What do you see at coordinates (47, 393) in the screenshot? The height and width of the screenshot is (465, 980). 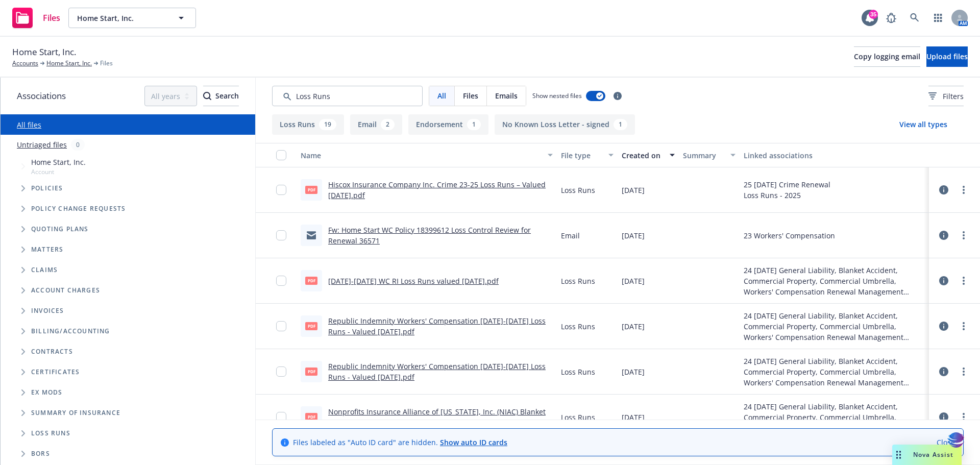 I see `span: Ex Mods` at bounding box center [47, 393].